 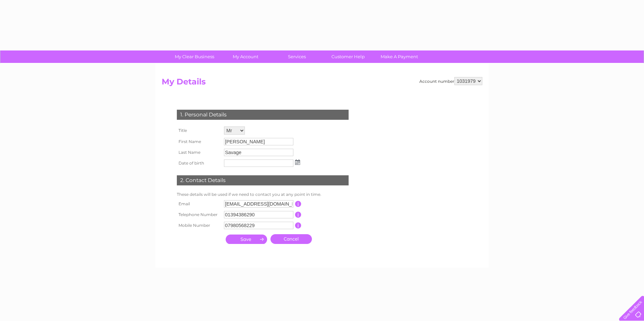 What do you see at coordinates (245, 56) in the screenshot?
I see `a: My Account` at bounding box center [245, 56].